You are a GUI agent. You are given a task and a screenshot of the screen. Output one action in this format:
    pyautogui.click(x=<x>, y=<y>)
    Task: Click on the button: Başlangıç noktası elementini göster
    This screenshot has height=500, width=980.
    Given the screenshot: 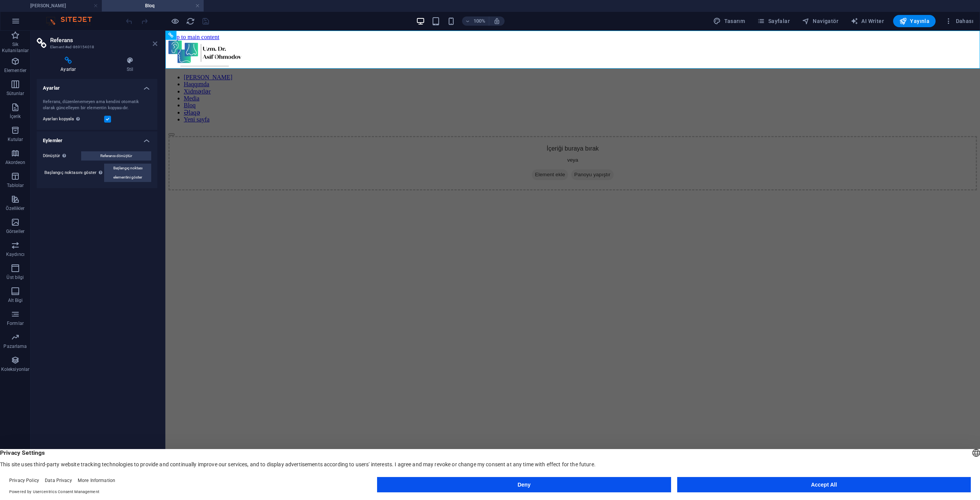 What is the action you would take?
    pyautogui.click(x=127, y=173)
    